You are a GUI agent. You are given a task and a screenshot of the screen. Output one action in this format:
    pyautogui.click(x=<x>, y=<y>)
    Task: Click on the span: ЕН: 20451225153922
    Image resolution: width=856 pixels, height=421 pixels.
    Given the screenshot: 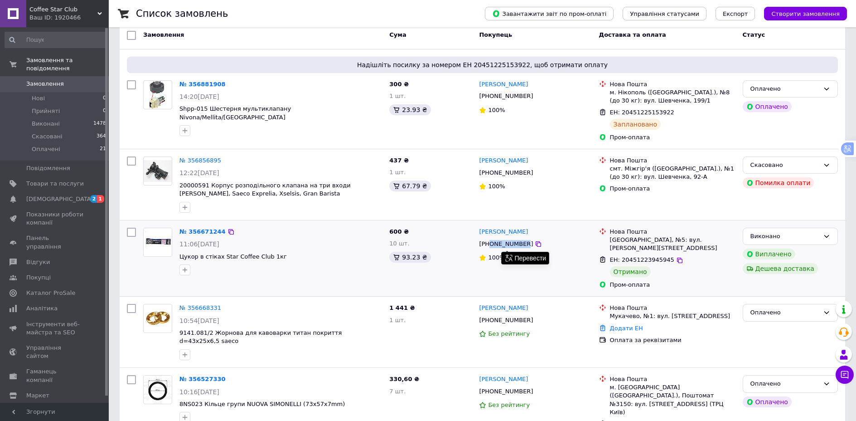 What is the action you would take?
    pyautogui.click(x=642, y=112)
    